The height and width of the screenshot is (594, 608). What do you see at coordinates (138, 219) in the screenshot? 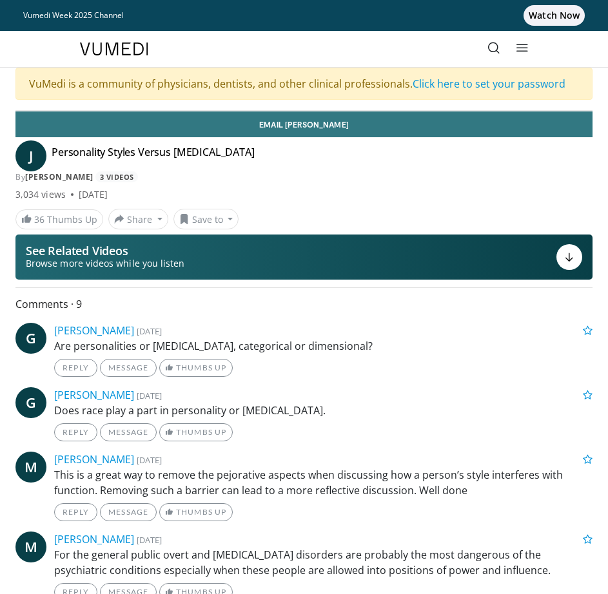
I see `button: Share` at bounding box center [138, 219].